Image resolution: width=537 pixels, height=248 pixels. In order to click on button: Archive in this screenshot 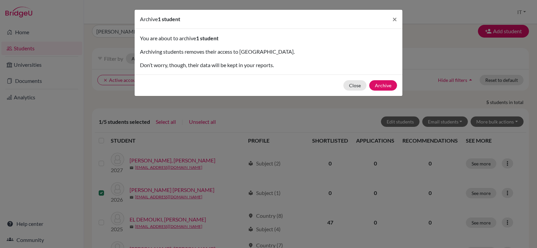, I will do `click(383, 85)`.